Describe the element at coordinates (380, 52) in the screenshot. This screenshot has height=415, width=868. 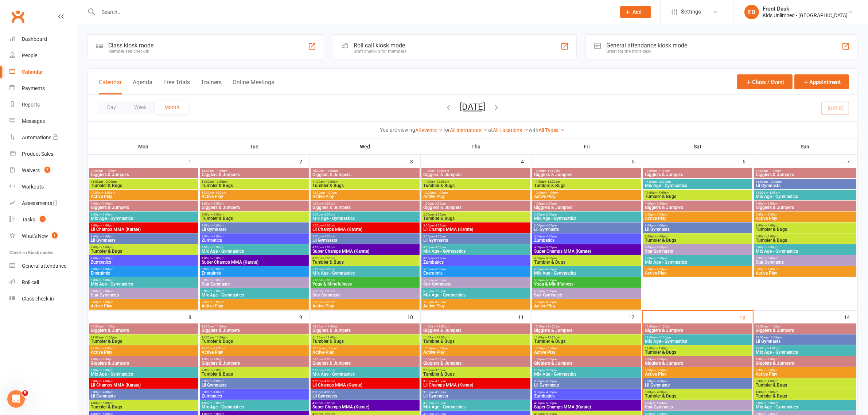
I see `div: Staff check-in for members` at that location.